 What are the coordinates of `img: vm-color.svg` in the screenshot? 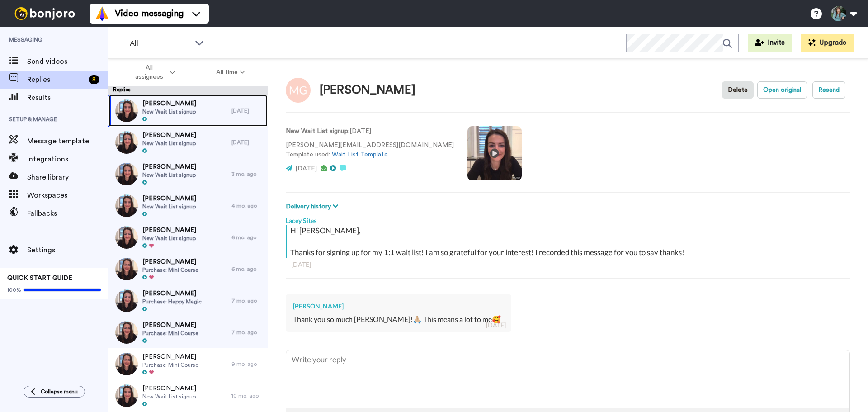 It's located at (102, 14).